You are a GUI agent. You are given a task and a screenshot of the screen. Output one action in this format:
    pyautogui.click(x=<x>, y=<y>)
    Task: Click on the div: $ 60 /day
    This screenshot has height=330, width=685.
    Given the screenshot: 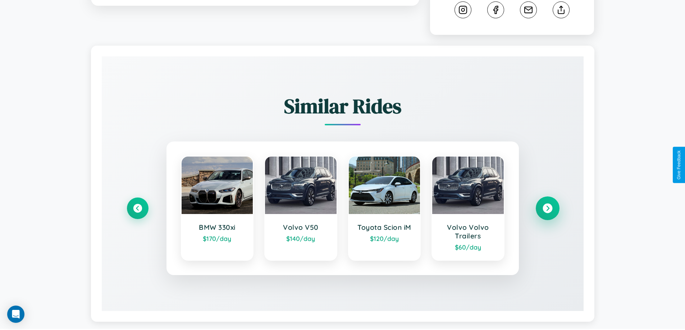 What is the action you would take?
    pyautogui.click(x=468, y=247)
    